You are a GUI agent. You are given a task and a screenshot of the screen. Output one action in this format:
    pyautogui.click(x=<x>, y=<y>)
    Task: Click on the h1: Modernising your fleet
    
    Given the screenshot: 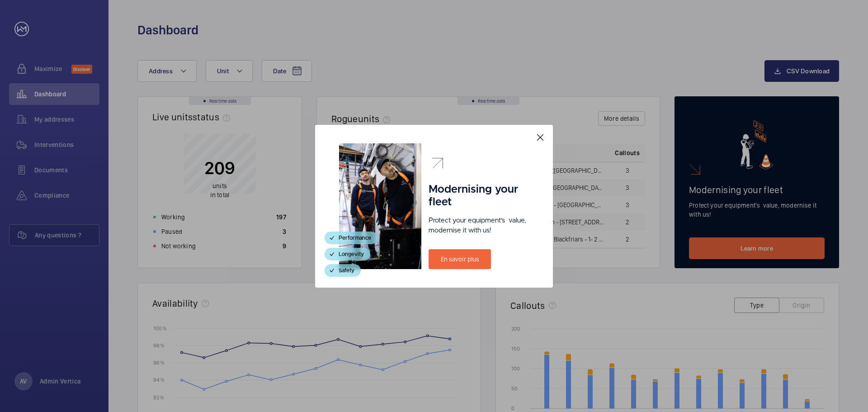 What is the action you would take?
    pyautogui.click(x=479, y=196)
    